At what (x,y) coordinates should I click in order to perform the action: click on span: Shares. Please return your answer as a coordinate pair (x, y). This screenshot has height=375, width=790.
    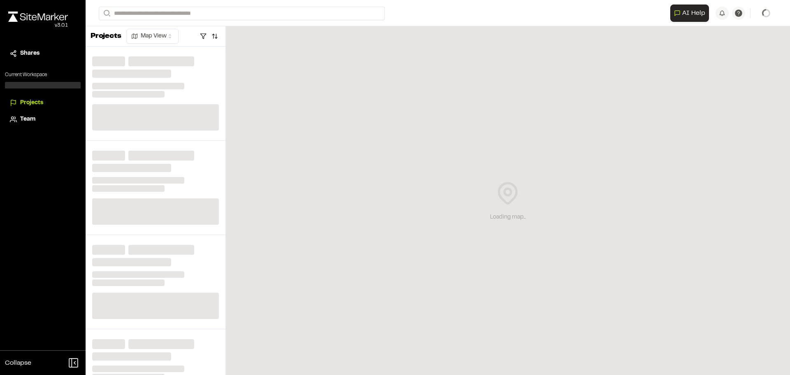
    Looking at the image, I should click on (30, 53).